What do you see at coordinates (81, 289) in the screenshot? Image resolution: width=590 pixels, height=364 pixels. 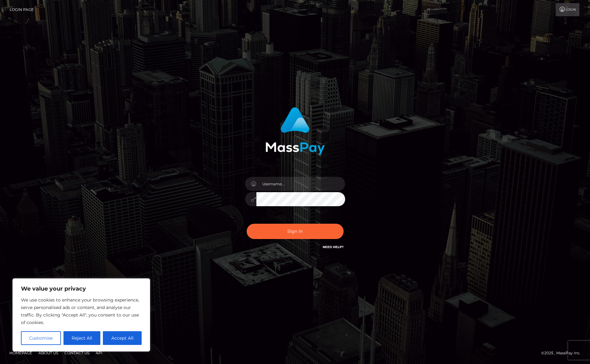 I see `p: We value your privacy` at bounding box center [81, 289].